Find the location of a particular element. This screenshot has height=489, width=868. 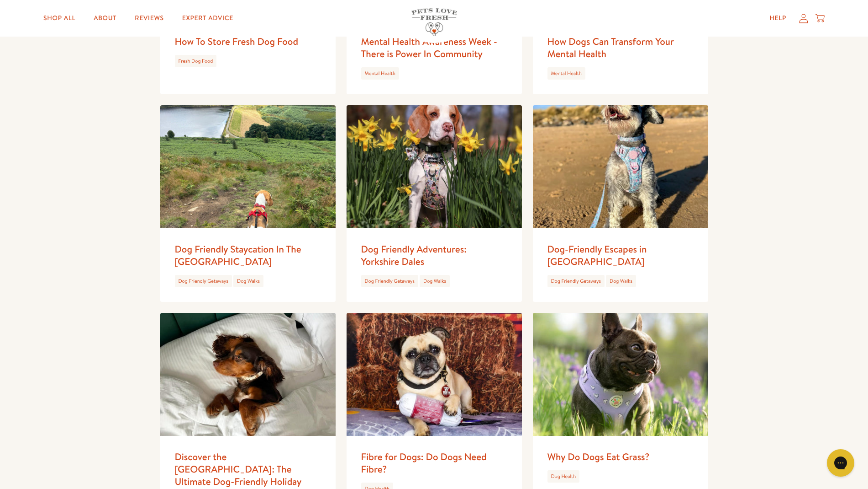

img: Dog Friendly Adventures: Yorkshire Dales is located at coordinates (434, 166).